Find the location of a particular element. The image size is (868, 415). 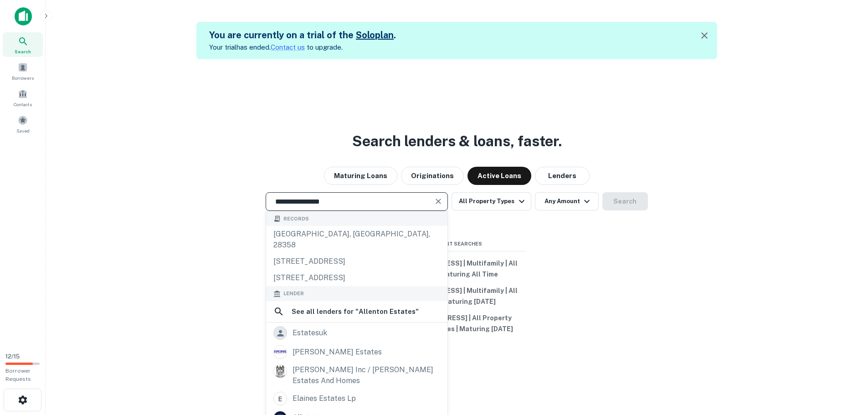

h6: See all lenders for " Allenton Estates " is located at coordinates (355, 312).